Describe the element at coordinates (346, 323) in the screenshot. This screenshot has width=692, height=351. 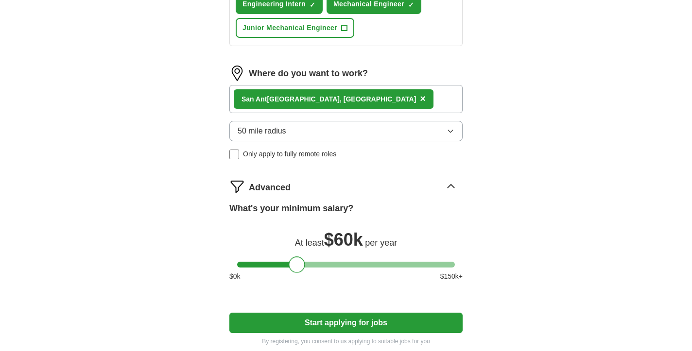
I see `button: Start applying for jobs` at that location.